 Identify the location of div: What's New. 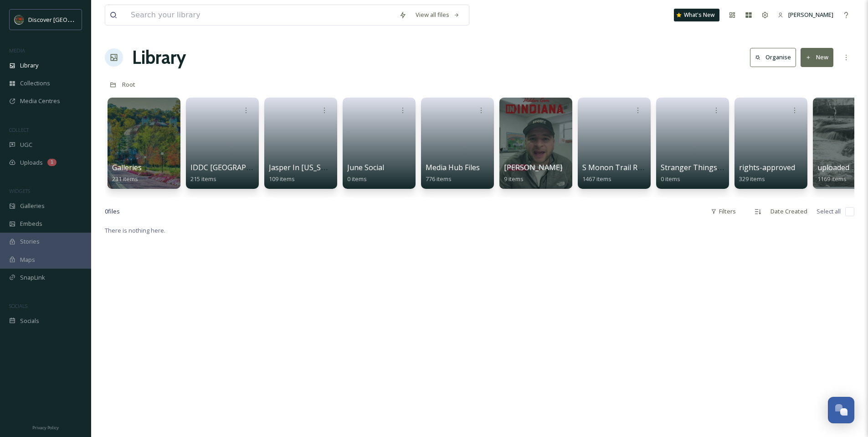
(697, 15).